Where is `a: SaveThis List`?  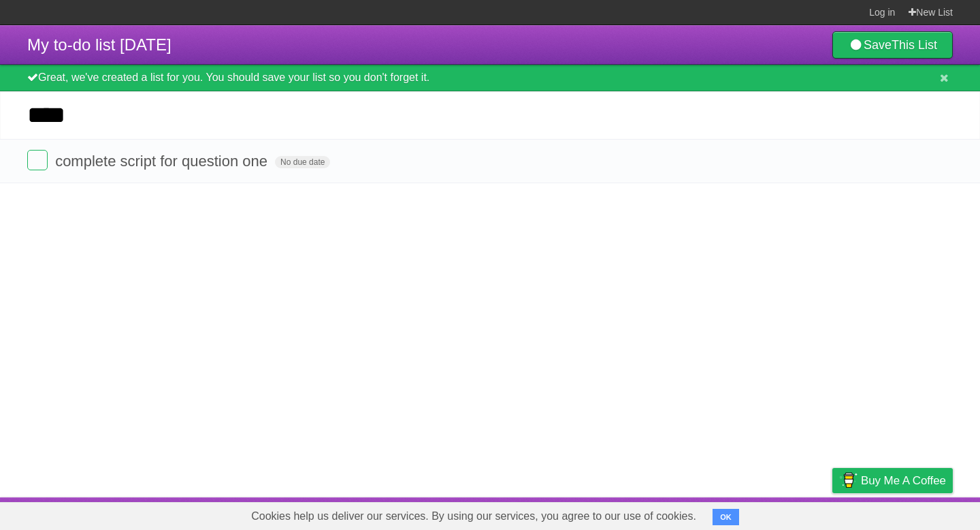
a: SaveThis List is located at coordinates (892, 45).